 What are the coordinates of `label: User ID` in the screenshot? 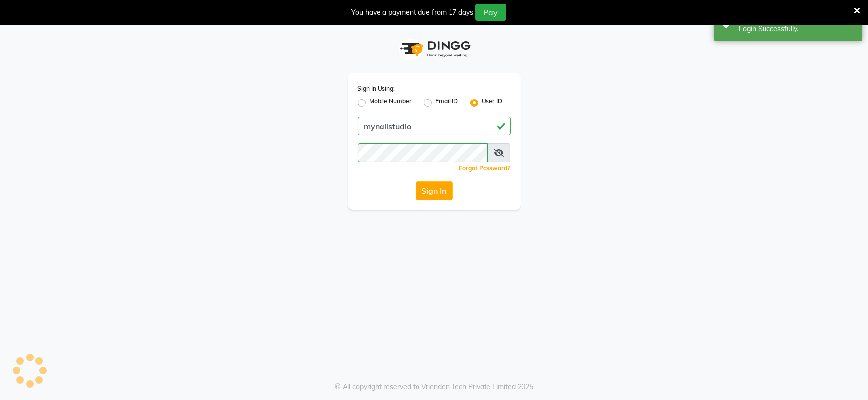 It's located at (493, 103).